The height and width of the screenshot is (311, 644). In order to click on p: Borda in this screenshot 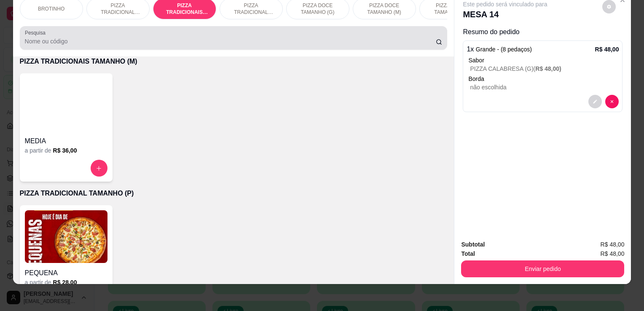, I will do `click(544, 79)`.